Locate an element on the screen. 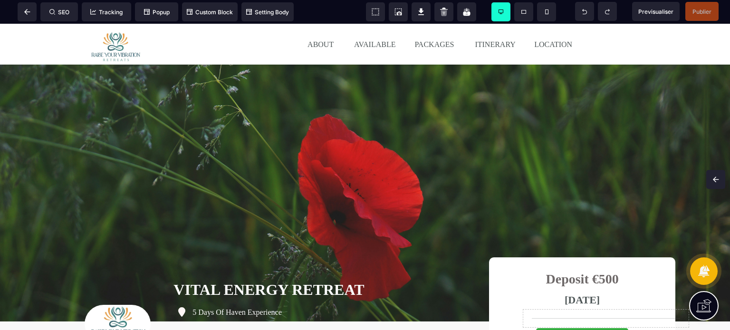 The width and height of the screenshot is (730, 330). span: View components is located at coordinates (375, 12).